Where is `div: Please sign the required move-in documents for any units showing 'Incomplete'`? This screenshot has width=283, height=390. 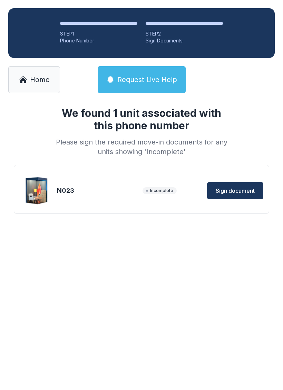 div: Please sign the required move-in documents for any units showing 'Incomplete' is located at coordinates (141, 147).